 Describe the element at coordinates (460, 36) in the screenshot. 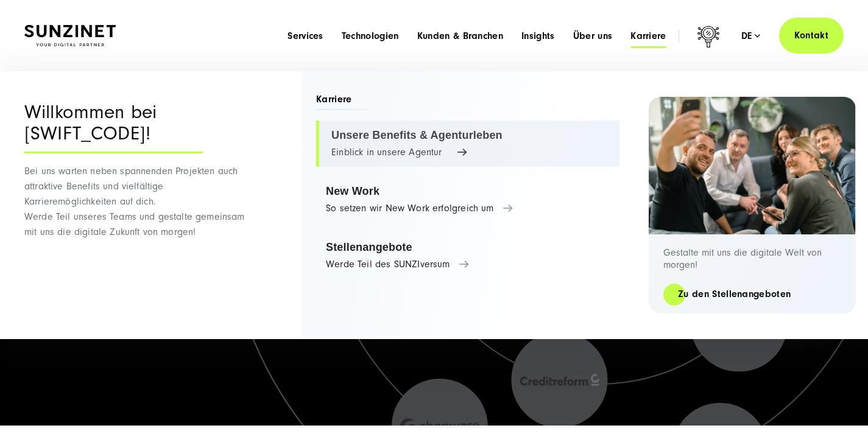

I see `a: Kunden & Branchen` at that location.